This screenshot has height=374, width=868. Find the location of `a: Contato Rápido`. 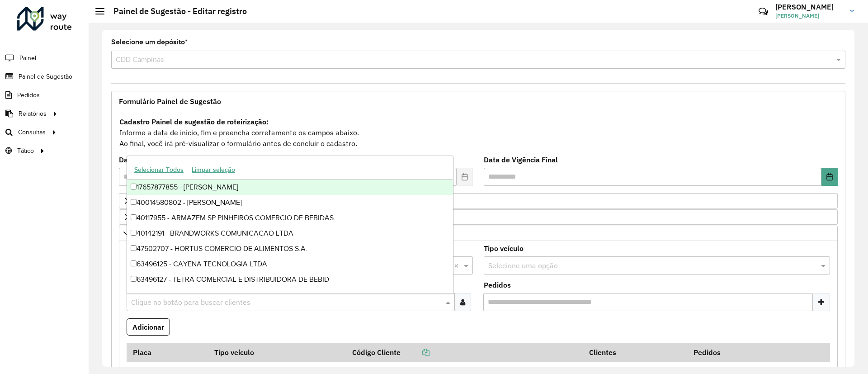

a: Contato Rápido is located at coordinates (763, 11).